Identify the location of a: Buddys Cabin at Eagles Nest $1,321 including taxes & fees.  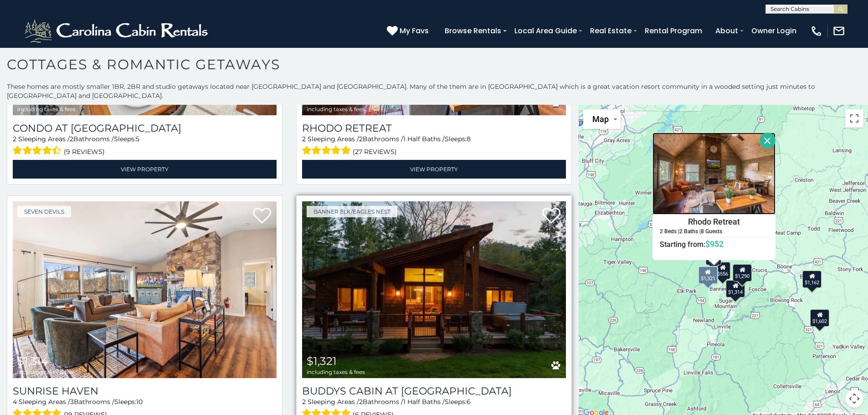
(434, 290).